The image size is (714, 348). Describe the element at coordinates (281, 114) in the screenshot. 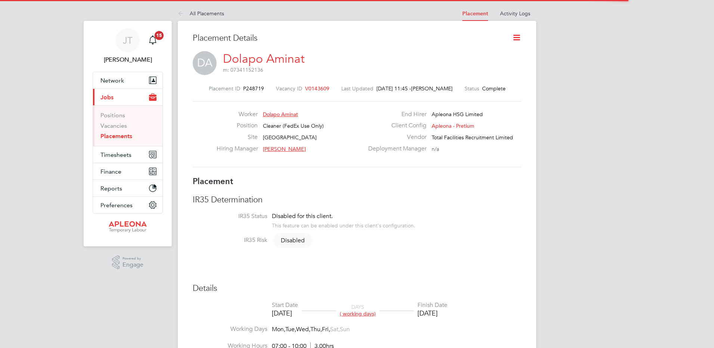

I see `span: Dolapo Aminat` at that location.